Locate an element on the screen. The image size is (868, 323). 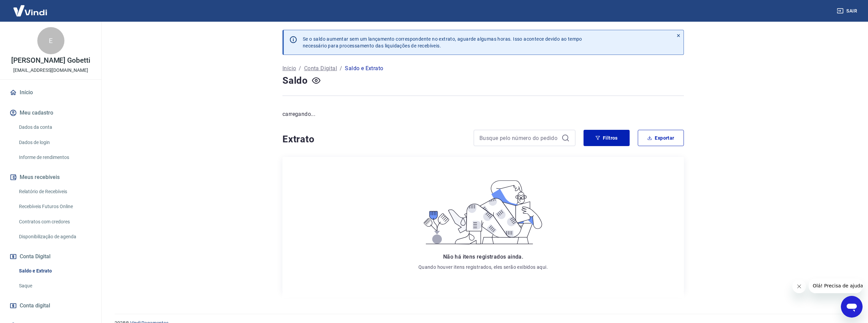
a: Conta Digital is located at coordinates (320, 69).